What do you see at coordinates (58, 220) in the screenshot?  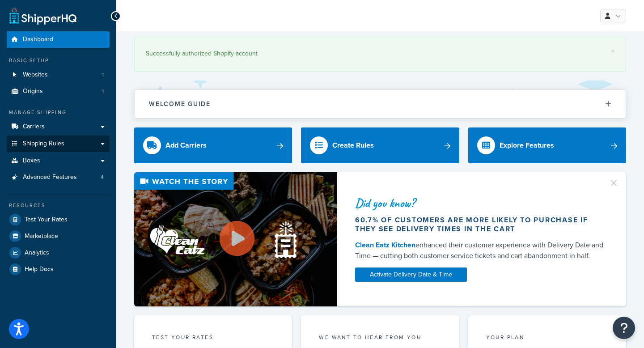 I see `a: Test Your Rates` at bounding box center [58, 220].